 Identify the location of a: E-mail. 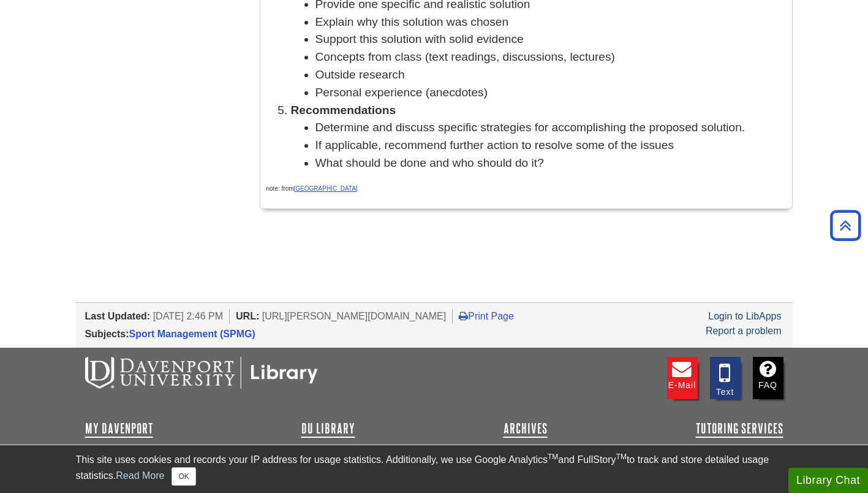
(682, 378).